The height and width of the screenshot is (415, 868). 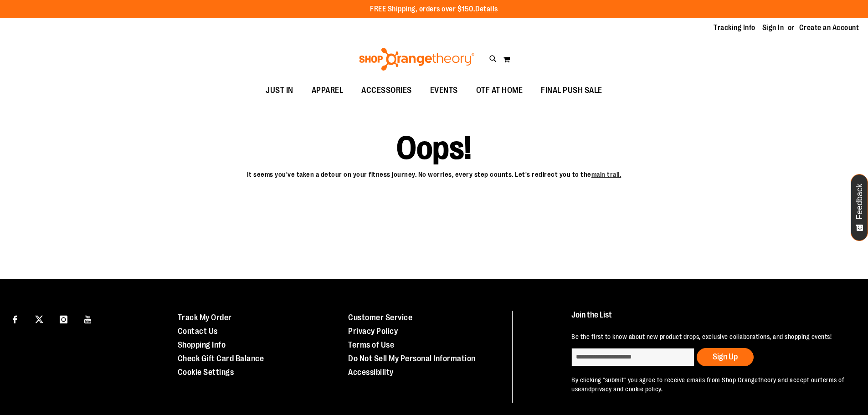 I want to click on a: Track My Order, so click(x=205, y=318).